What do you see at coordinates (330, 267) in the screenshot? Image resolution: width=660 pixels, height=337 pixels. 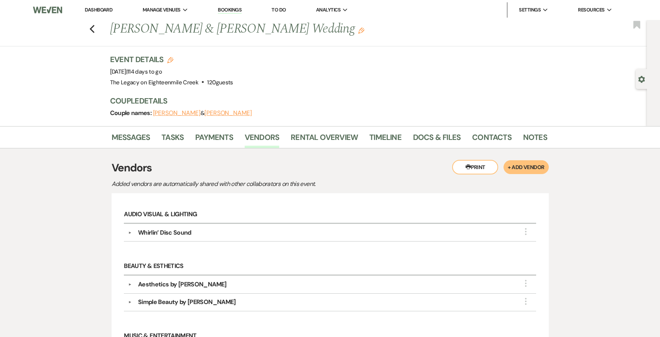 I see `h6: Beauty & Esthetics` at bounding box center [330, 267].